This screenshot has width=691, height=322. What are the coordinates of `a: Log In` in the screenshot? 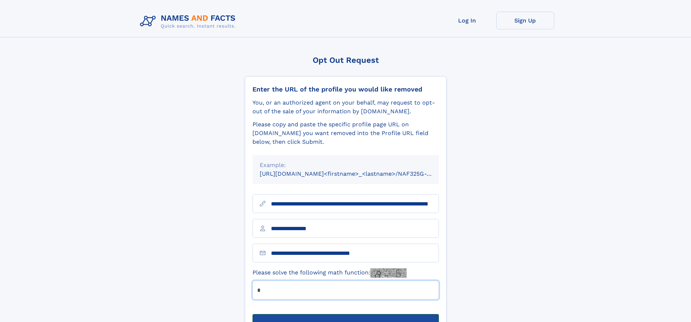 It's located at (467, 20).